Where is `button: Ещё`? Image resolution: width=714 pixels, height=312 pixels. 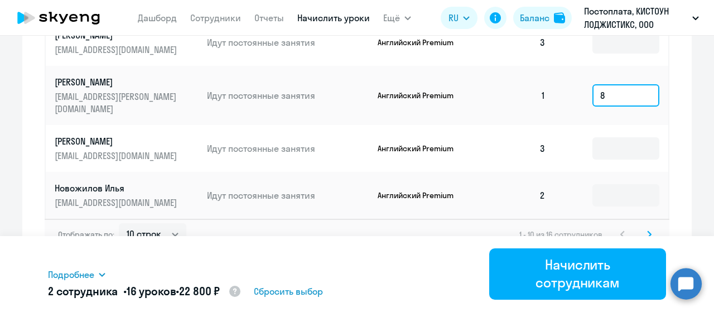 button: Ещё is located at coordinates (397, 18).